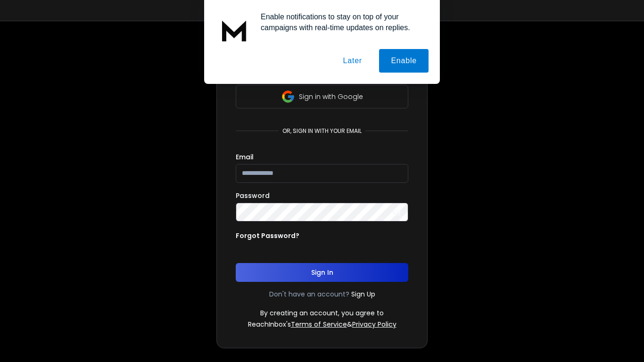  I want to click on button: Sign In, so click(322, 272).